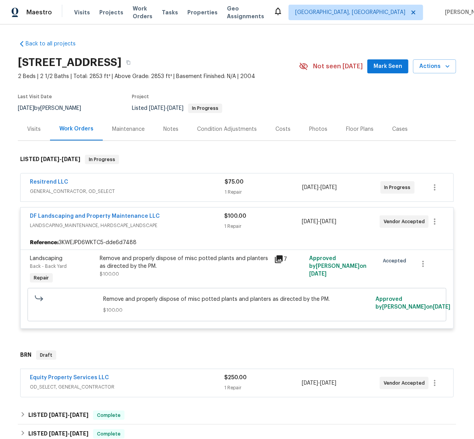  I want to click on span: Geo Assignments, so click(246, 12).